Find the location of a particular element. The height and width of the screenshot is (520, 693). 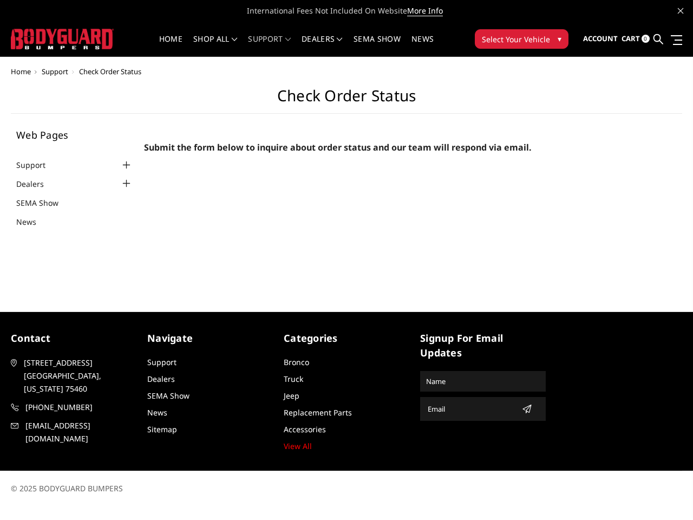

h5: Categories is located at coordinates (347, 338).